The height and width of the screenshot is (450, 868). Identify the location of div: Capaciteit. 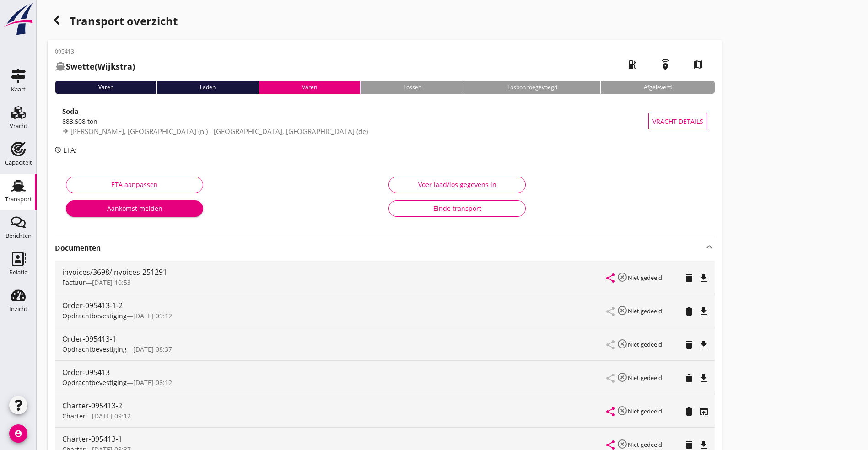
(19, 162).